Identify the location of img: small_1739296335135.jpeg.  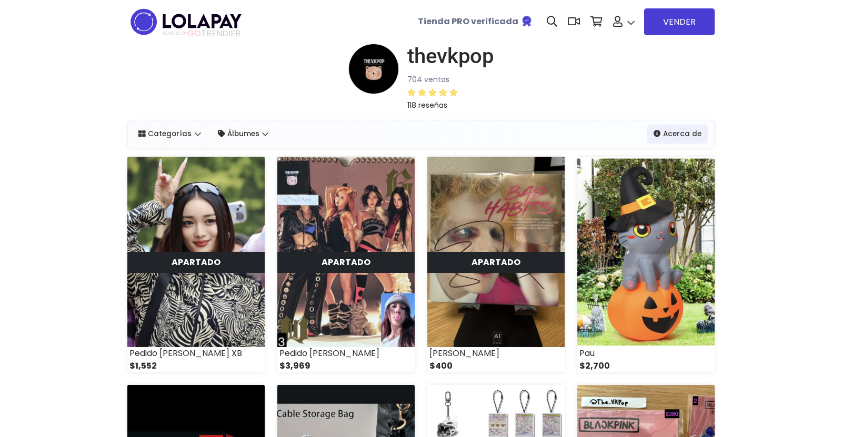
(496, 252).